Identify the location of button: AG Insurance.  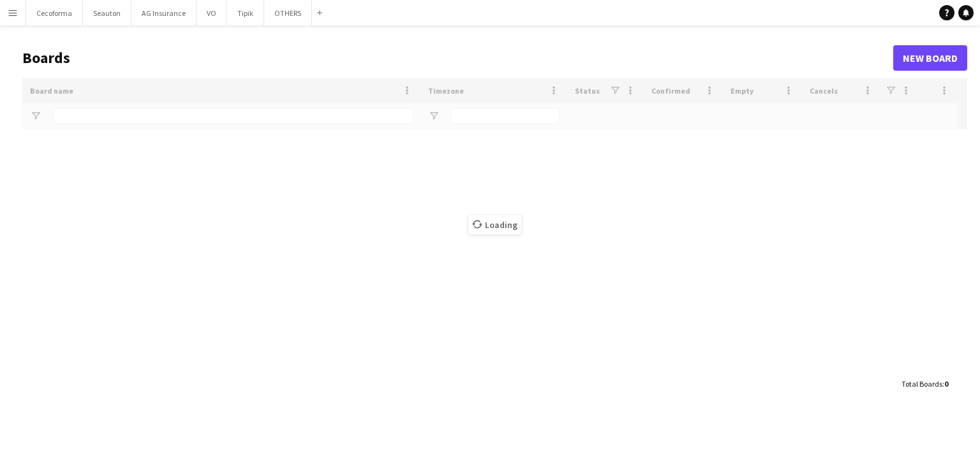
(164, 13).